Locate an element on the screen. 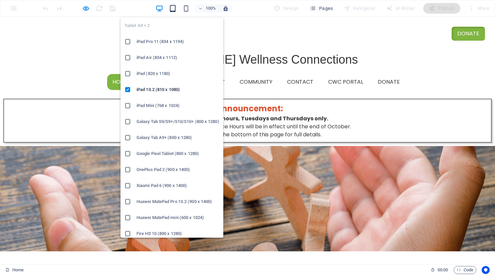 The width and height of the screenshot is (495, 275). button: 100% is located at coordinates (207, 8).